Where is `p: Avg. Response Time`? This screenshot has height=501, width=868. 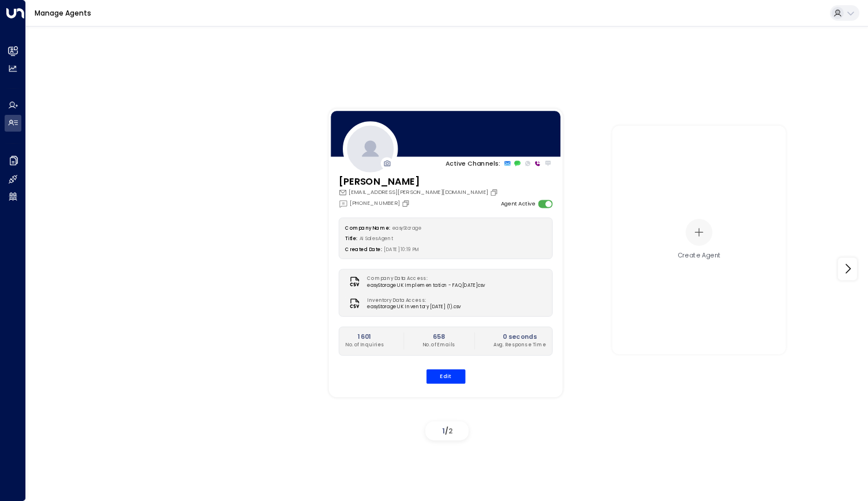
p: Avg. Response Time is located at coordinates (519, 345).